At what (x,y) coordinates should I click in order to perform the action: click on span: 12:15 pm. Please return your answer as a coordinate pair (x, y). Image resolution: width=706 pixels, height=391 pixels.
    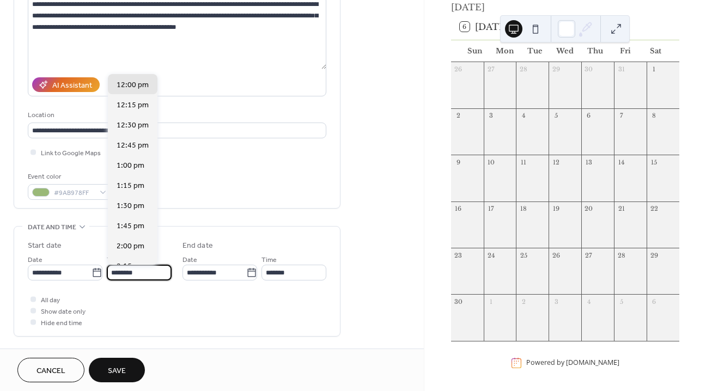
    Looking at the image, I should click on (132, 105).